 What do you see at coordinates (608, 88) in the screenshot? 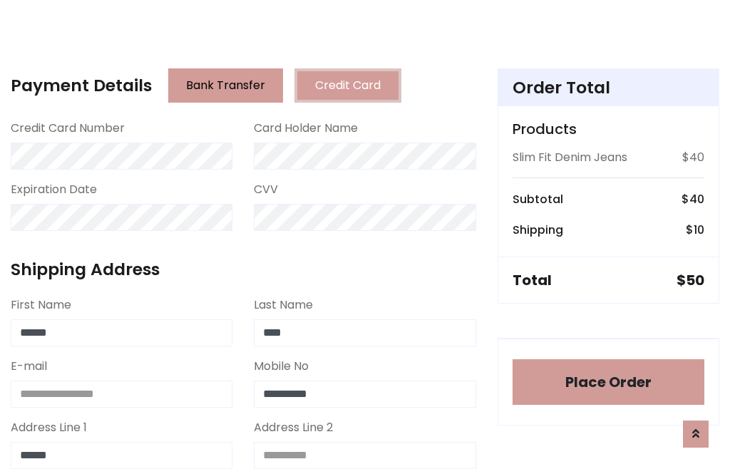
I see `h4: Order Total` at bounding box center [608, 88].